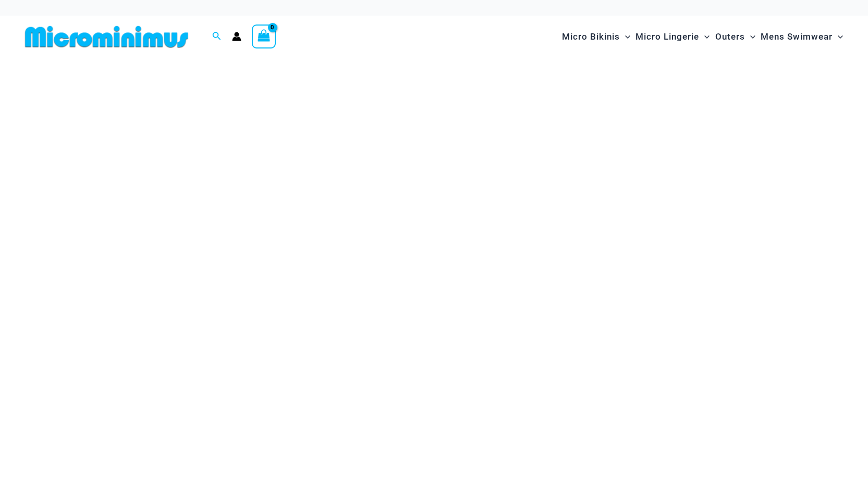 Image resolution: width=868 pixels, height=477 pixels. Describe the element at coordinates (702, 37) in the screenshot. I see `nav: Site Navigation` at that location.